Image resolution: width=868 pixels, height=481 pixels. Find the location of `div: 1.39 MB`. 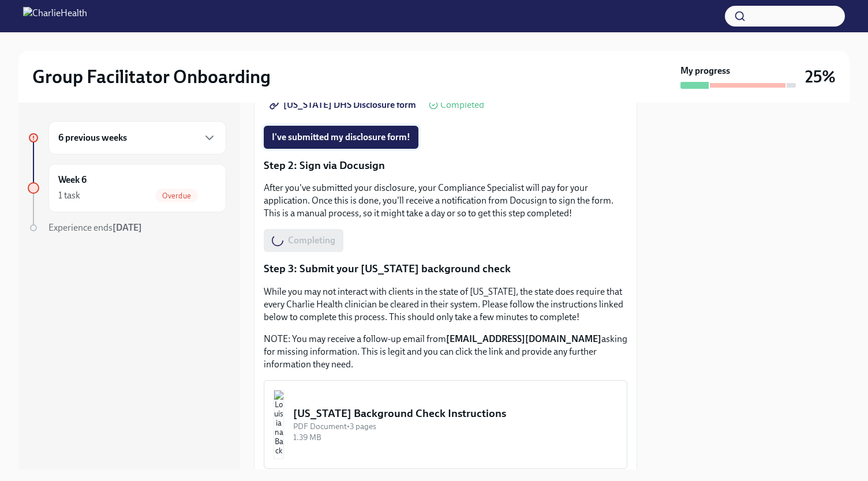

div: 1.39 MB is located at coordinates (455, 437).